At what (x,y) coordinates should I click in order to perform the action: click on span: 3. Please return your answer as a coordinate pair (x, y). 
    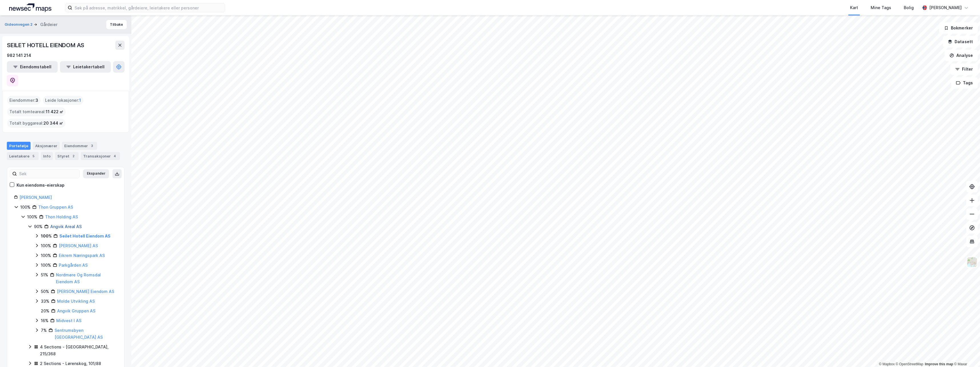
    Looking at the image, I should click on (37, 101).